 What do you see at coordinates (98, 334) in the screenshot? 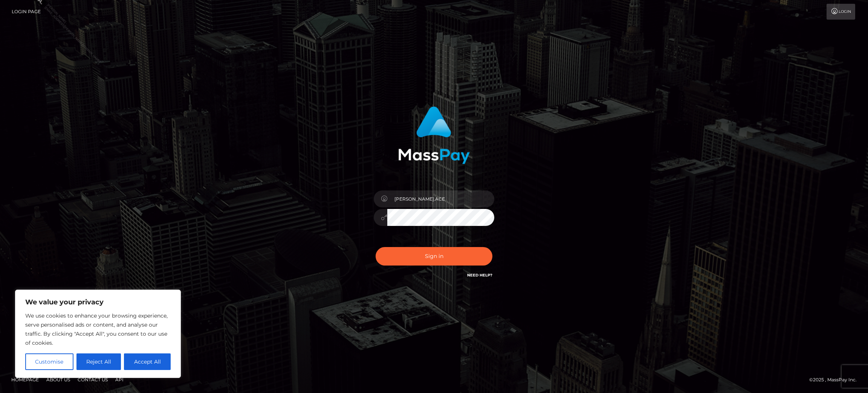
I see `div: We value your privacy` at bounding box center [98, 334].